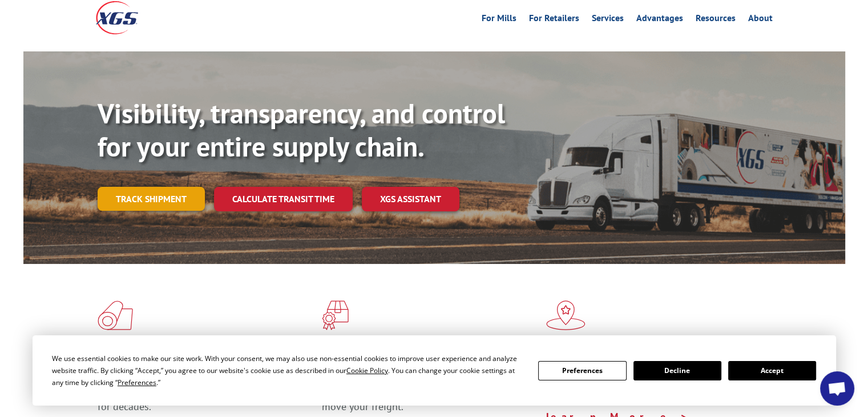 Image resolution: width=868 pixels, height=417 pixels. I want to click on a: About, so click(760, 20).